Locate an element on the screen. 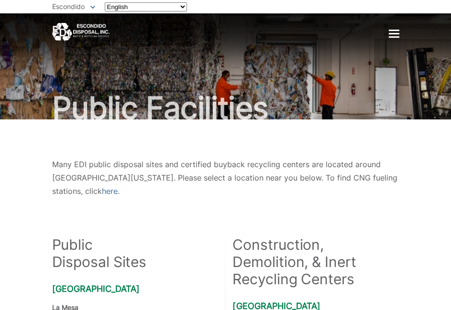 This screenshot has height=310, width=451. h1: Public Facilities is located at coordinates (226, 108).